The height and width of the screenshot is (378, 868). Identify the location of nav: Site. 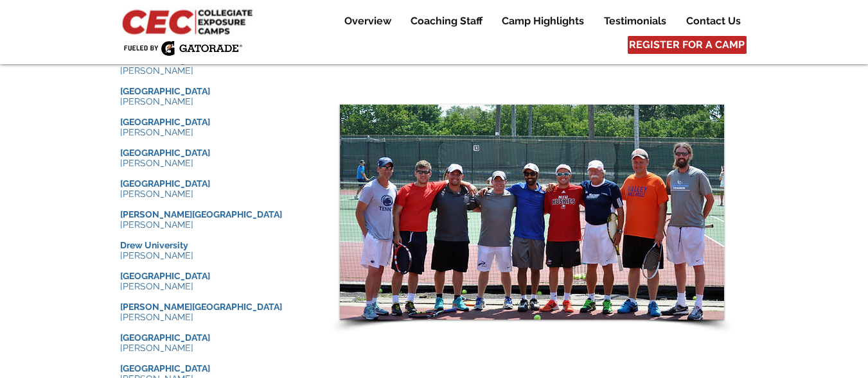
(537, 21).